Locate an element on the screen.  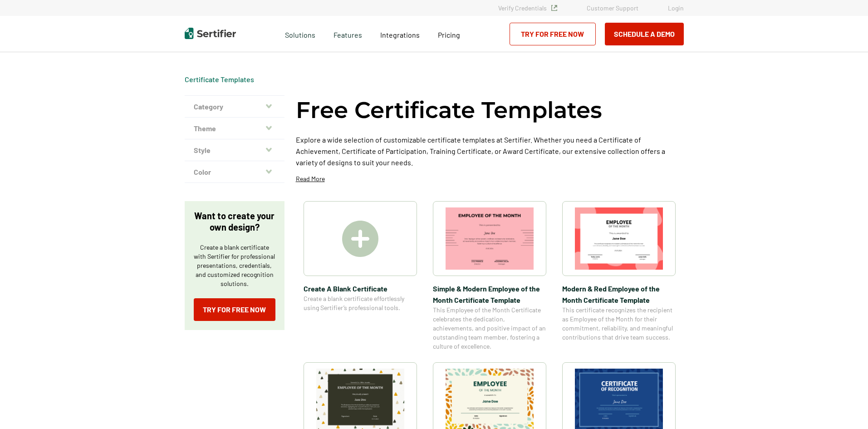
img: Sertifier | Digital Credentialing Platform is located at coordinates (210, 33).